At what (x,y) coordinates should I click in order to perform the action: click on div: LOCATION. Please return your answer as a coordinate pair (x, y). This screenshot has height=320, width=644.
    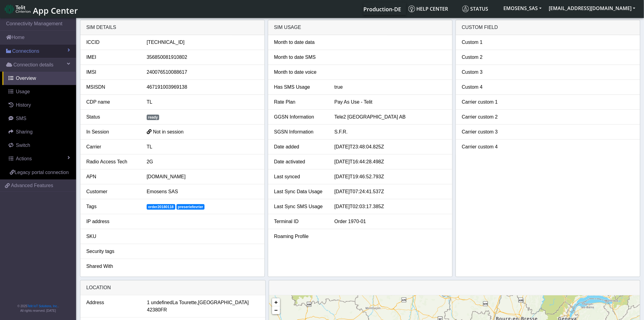
    Looking at the image, I should click on (173, 287).